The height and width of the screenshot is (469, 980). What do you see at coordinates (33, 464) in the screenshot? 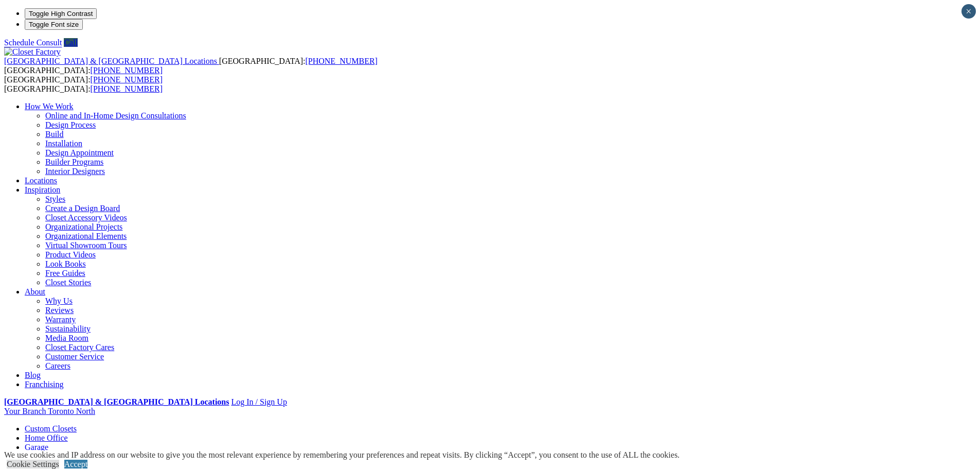
I see `a: Cookie Settings` at bounding box center [33, 464].